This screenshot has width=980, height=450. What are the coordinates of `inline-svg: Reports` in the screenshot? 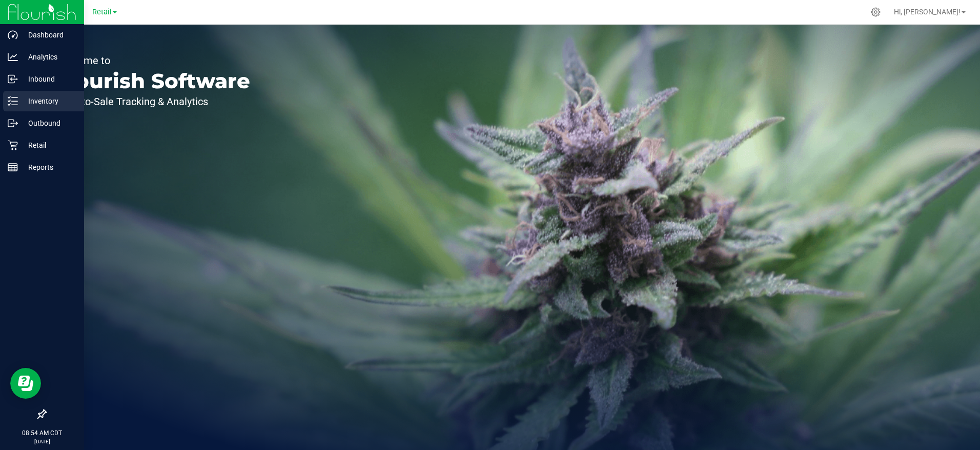 It's located at (13, 167).